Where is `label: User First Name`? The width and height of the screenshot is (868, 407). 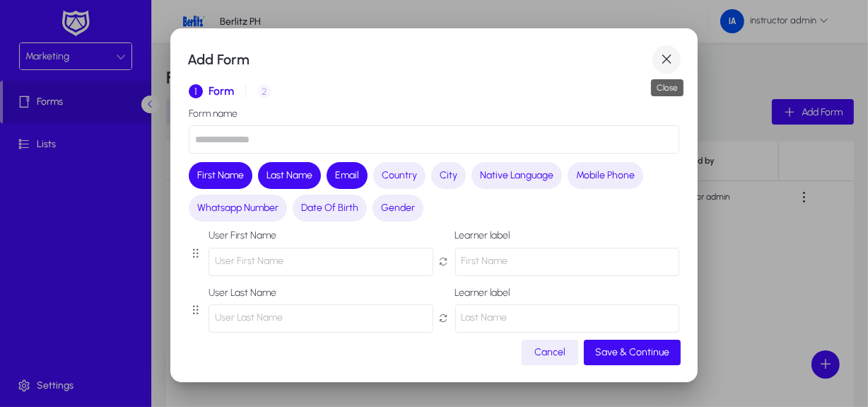
label: User First Name is located at coordinates (321, 235).